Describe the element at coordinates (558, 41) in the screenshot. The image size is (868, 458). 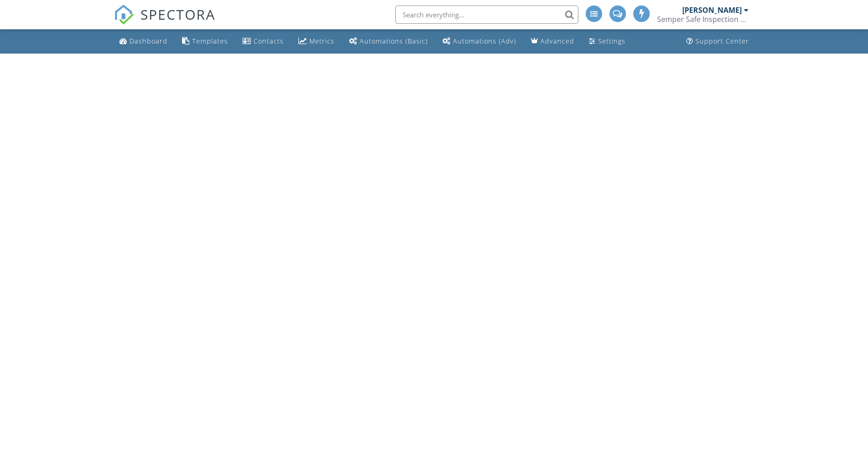
I see `div: Advanced` at that location.